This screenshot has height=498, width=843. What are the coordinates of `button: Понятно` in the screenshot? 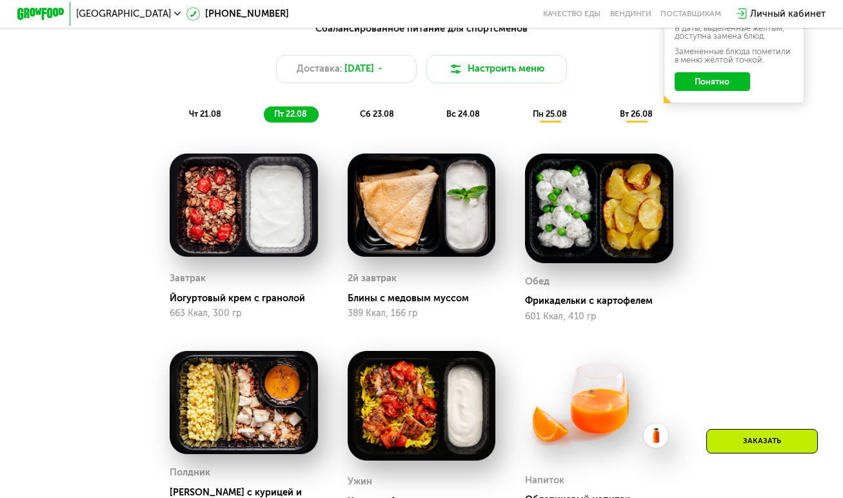 It's located at (713, 81).